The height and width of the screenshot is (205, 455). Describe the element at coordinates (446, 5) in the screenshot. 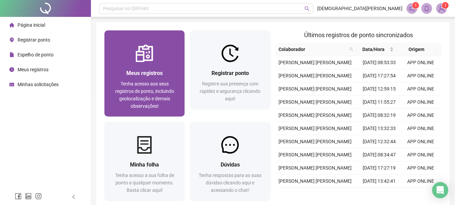

I see `sup: Atualize o seu contato no menu Meus Dados` at that location.